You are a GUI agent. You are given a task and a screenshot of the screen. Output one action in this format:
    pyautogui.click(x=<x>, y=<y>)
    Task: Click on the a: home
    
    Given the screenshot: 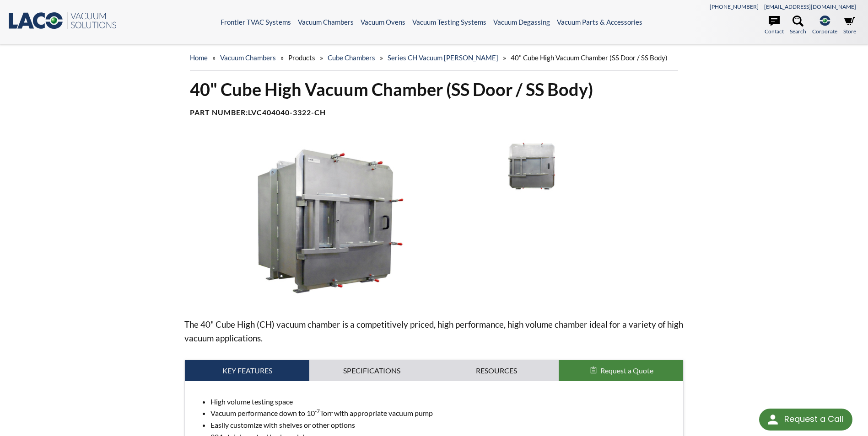 What is the action you would take?
    pyautogui.click(x=199, y=58)
    